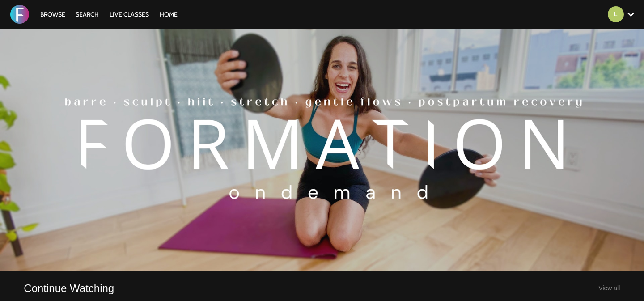 This screenshot has height=301, width=644. What do you see at coordinates (109, 14) in the screenshot?
I see `nav: Primary` at bounding box center [109, 14].